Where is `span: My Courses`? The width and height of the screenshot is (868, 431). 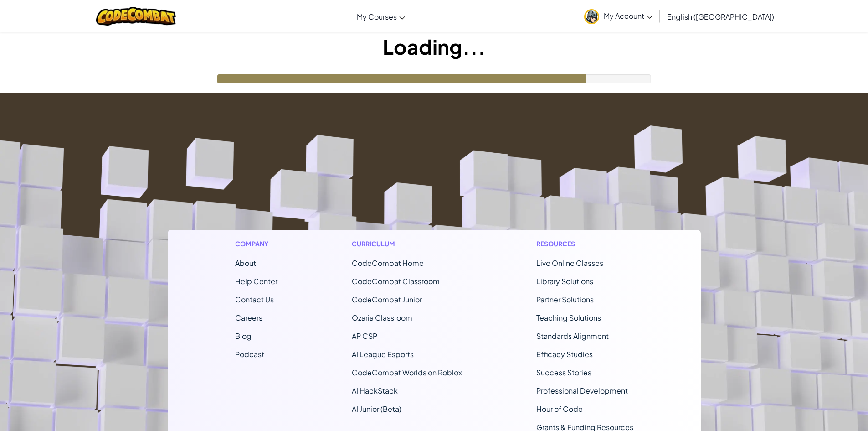 span: My Courses is located at coordinates (377, 17).